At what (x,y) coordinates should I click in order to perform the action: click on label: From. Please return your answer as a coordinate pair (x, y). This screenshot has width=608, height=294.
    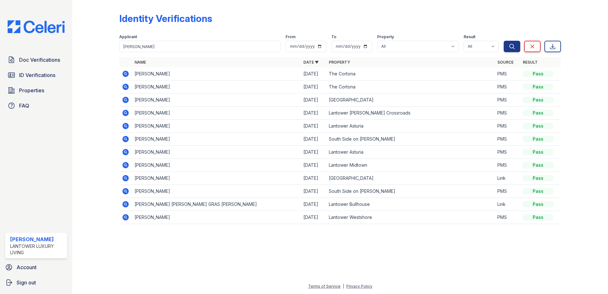
    Looking at the image, I should click on (290, 37).